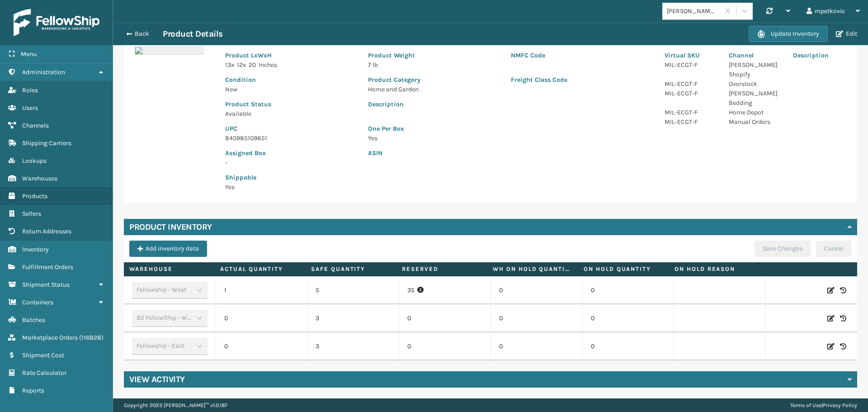  What do you see at coordinates (31, 214) in the screenshot?
I see `span: Sellers` at bounding box center [31, 214].